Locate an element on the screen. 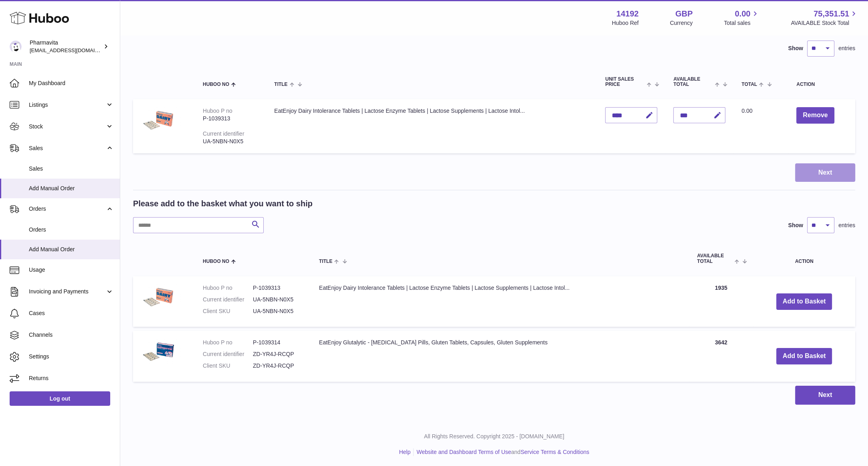  span: Returns is located at coordinates (72, 378).